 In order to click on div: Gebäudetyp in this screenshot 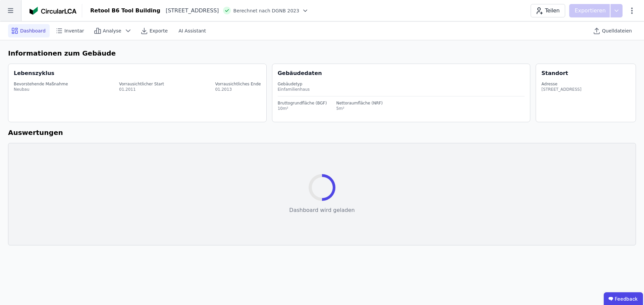, I will do `click(401, 84)`.